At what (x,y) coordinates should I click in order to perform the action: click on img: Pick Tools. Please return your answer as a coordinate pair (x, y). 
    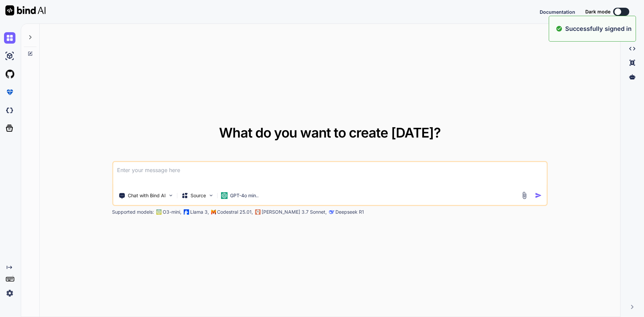
    Looking at the image, I should click on (171, 196).